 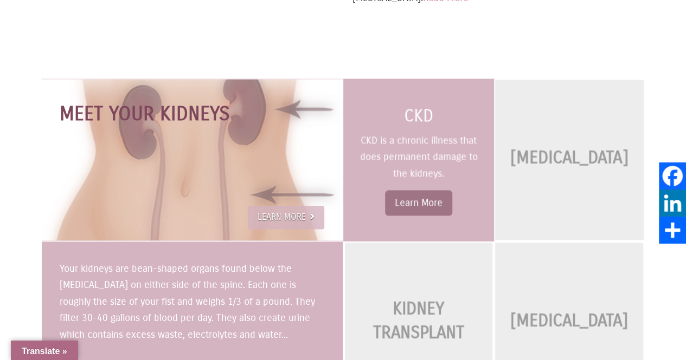 What do you see at coordinates (192, 114) in the screenshot?
I see `div: MEET YOUR KIDNEYS` at bounding box center [192, 114].